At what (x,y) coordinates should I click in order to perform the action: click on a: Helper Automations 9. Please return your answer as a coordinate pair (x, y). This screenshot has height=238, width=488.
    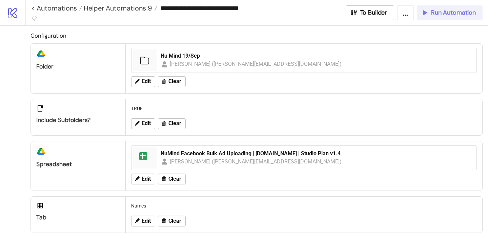
    Looking at the image, I should click on (120, 8).